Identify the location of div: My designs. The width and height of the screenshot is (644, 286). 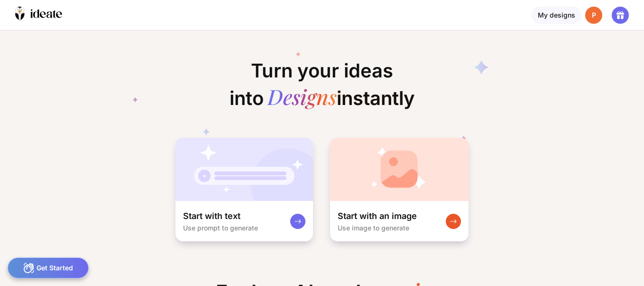
(556, 15).